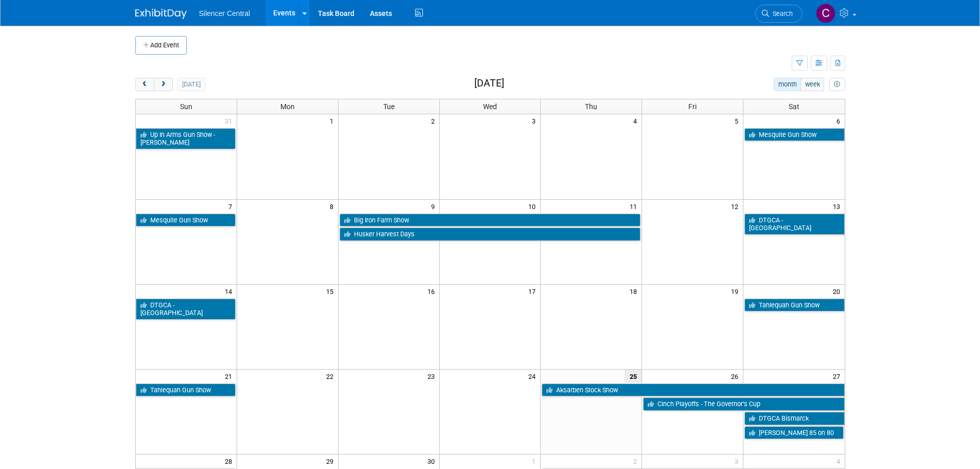 The height and width of the screenshot is (469, 980). I want to click on i: Personalize Calendar, so click(837, 84).